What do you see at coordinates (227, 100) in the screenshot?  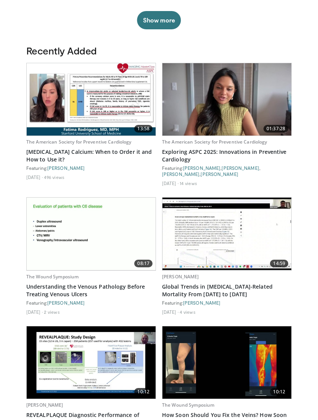 I see `img: 65187a12-683a-4670-aab9-1947a8c5148c.620x360_q85_upscale.jpg` at bounding box center [227, 100].